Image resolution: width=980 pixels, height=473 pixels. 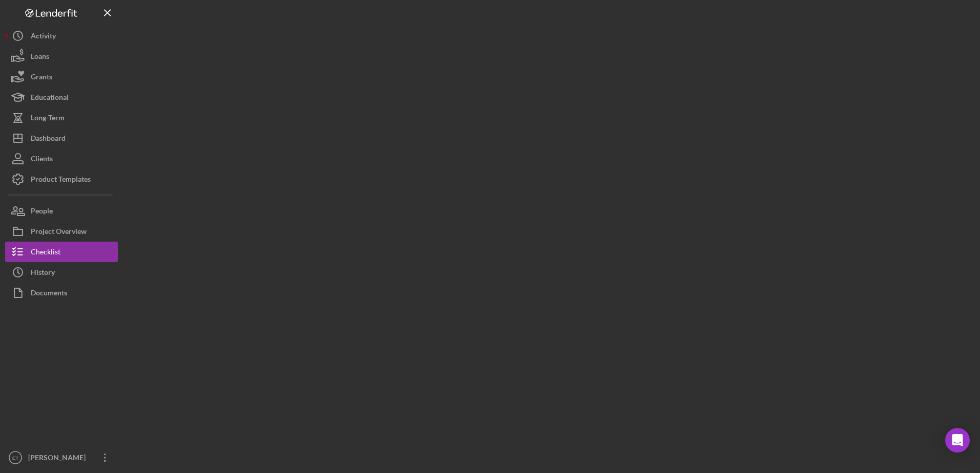 What do you see at coordinates (957, 441) in the screenshot?
I see `div: Open Intercom Messenger` at bounding box center [957, 441].